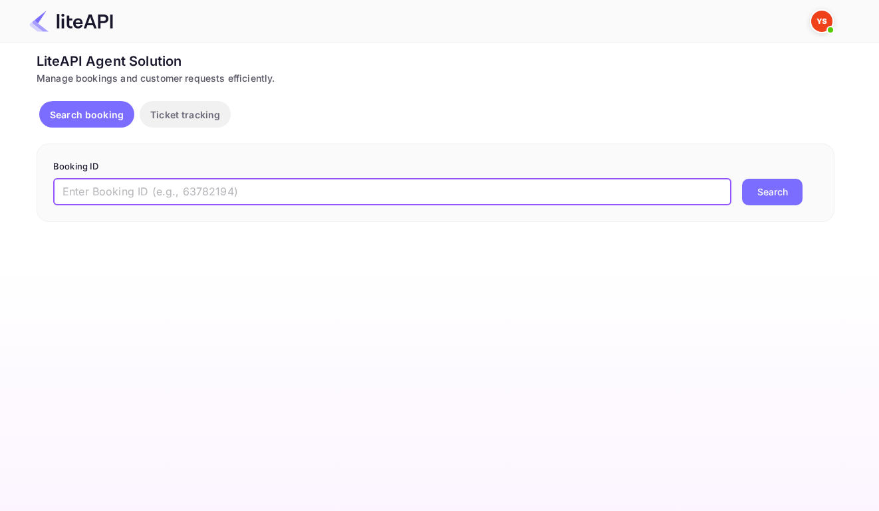 The image size is (879, 511). I want to click on div: LiteAPI Agent Solution, so click(435, 61).